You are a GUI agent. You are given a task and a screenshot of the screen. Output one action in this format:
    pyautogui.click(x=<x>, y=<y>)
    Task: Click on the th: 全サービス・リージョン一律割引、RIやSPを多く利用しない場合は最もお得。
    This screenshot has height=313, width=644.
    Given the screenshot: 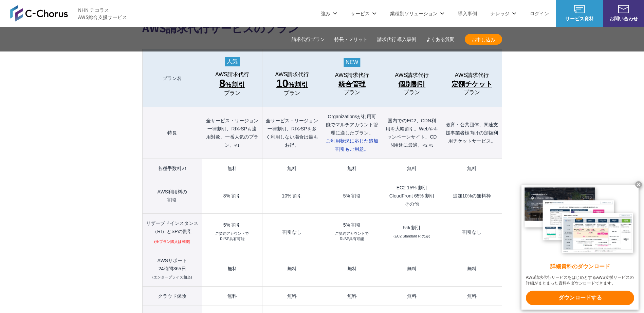 What is the action you would take?
    pyautogui.click(x=292, y=133)
    